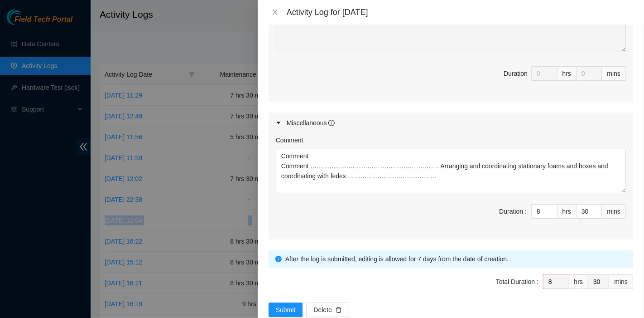 The height and width of the screenshot is (318, 644). I want to click on div: Duration :, so click(513, 211).